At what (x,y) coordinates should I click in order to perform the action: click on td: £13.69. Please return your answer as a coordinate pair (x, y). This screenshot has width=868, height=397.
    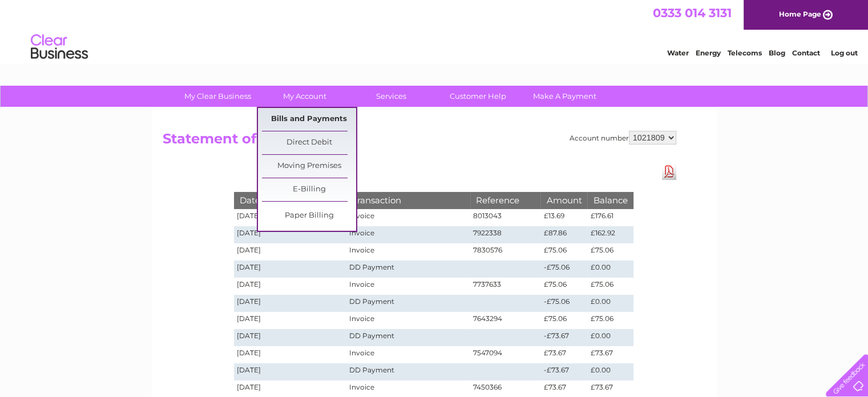
    Looking at the image, I should click on (564, 217).